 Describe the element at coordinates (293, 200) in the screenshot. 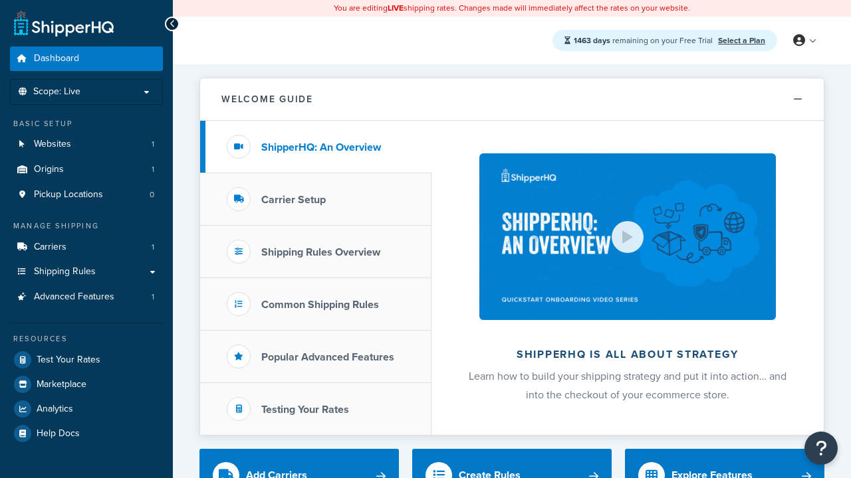

I see `h3: Carrier Setup` at that location.